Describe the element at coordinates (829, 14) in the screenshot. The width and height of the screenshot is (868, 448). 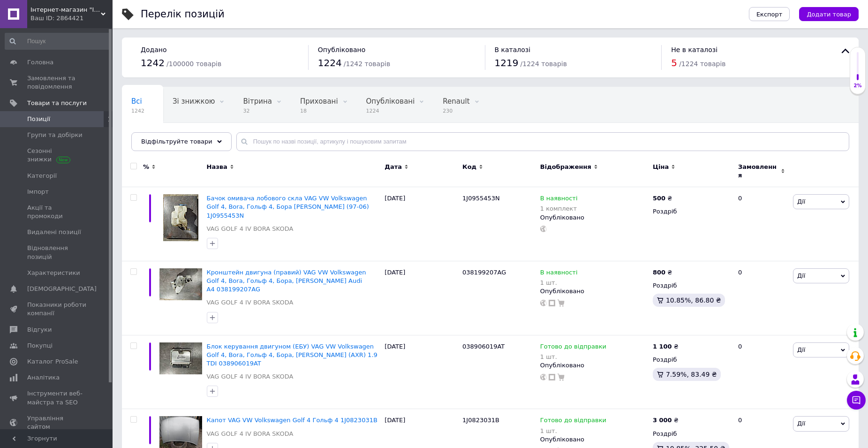
I see `button: Додати товар` at that location.